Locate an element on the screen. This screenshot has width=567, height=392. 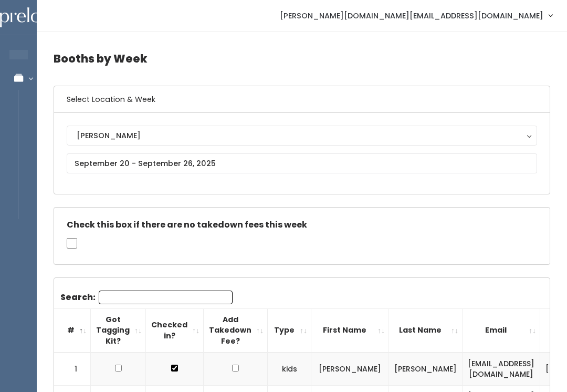
h6: Select Location & Week is located at coordinates (302, 99).